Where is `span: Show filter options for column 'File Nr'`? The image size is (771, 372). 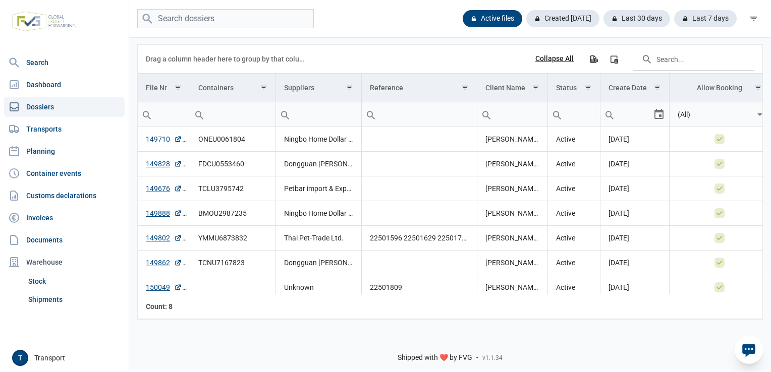
span: Show filter options for column 'File Nr' is located at coordinates (178, 87).